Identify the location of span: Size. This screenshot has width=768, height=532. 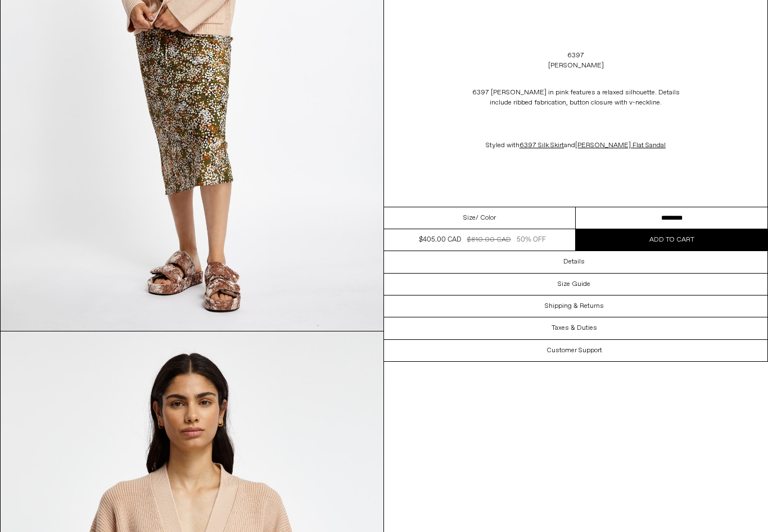
(469, 218).